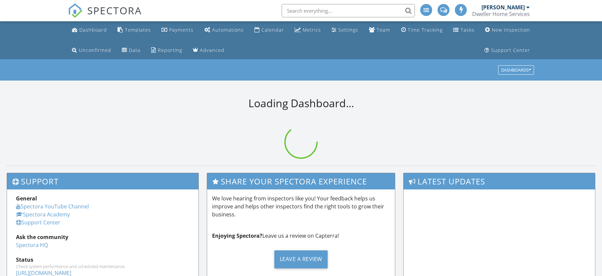 The height and width of the screenshot is (276, 602). Describe the element at coordinates (166, 50) in the screenshot. I see `a: Reporting` at that location.